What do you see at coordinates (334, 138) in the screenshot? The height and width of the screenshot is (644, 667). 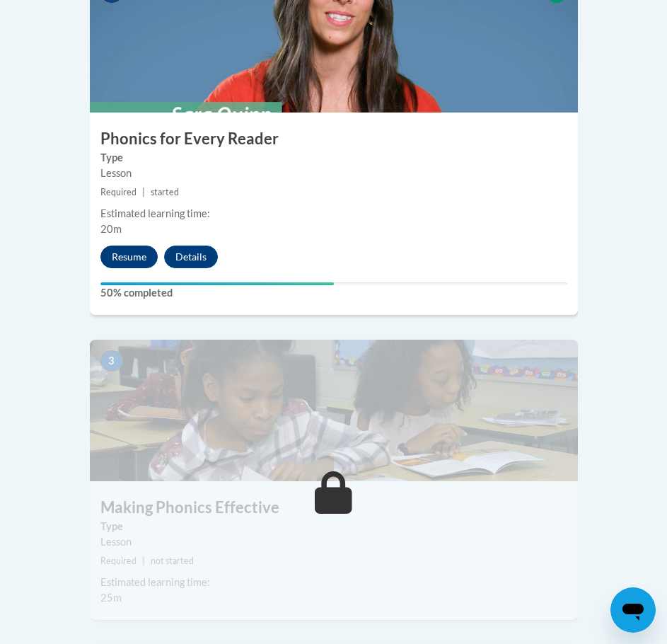 I see `h3: Phonics for Every Reader` at bounding box center [334, 138].